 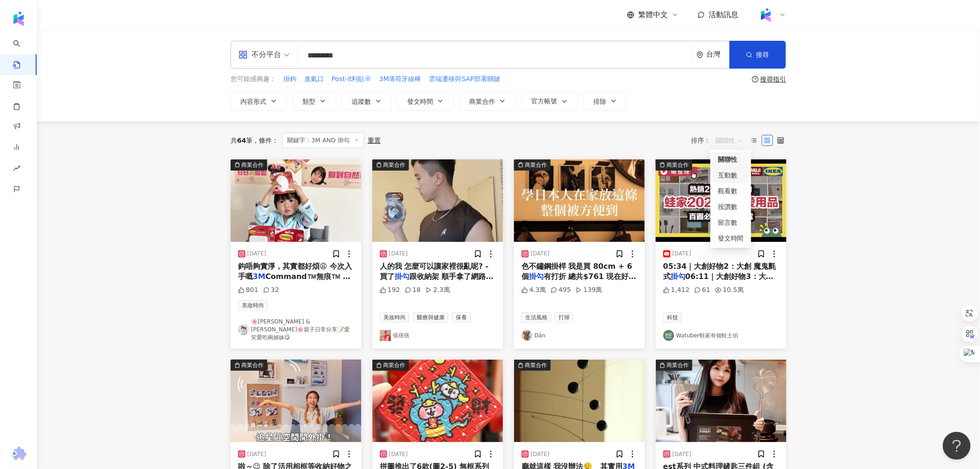 What do you see at coordinates (431, 317) in the screenshot?
I see `span: 醫療與健康` at bounding box center [431, 317].